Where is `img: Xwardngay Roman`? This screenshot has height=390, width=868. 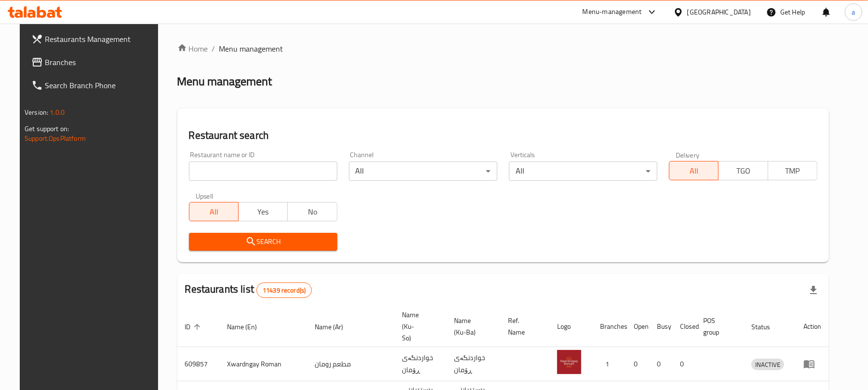 img: Xwardngay Roman is located at coordinates (569, 361).